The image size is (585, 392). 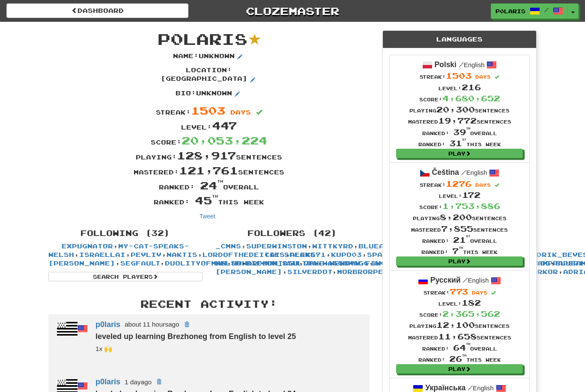 I want to click on strong: Русский, so click(x=445, y=280).